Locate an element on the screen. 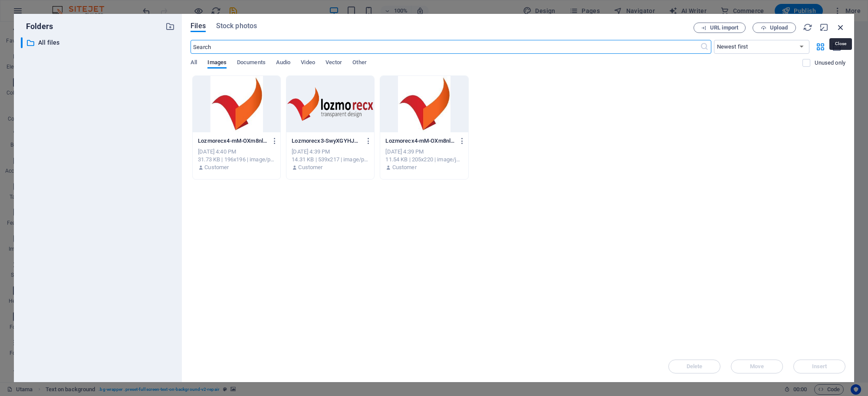 The image size is (868, 396). span: Upload is located at coordinates (779, 28).